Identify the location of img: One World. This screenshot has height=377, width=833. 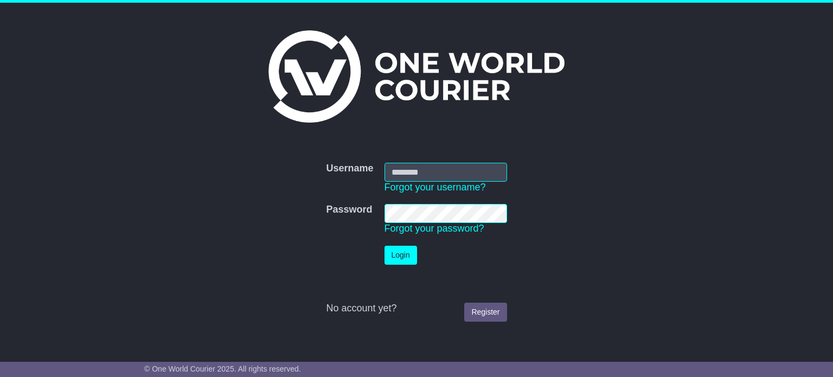
(416, 76).